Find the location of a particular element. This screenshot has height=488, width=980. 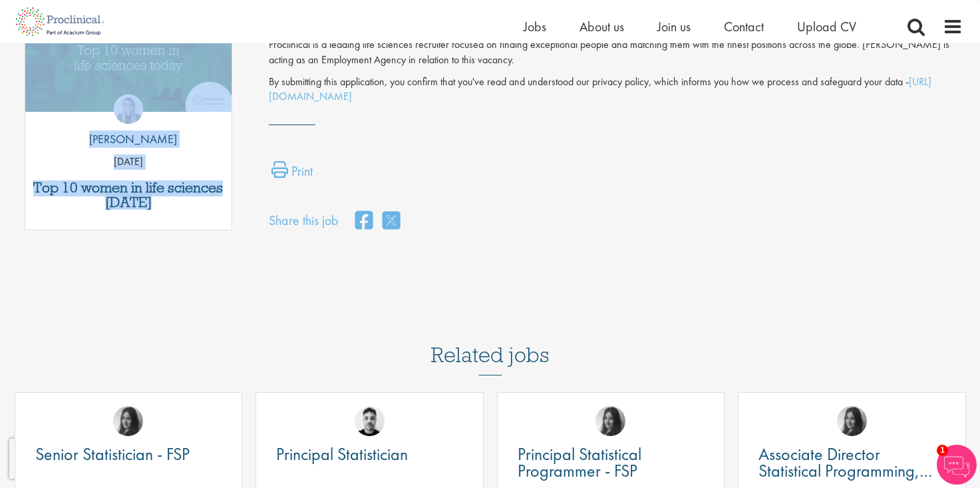

a: Dean Fisher is located at coordinates (369, 421).